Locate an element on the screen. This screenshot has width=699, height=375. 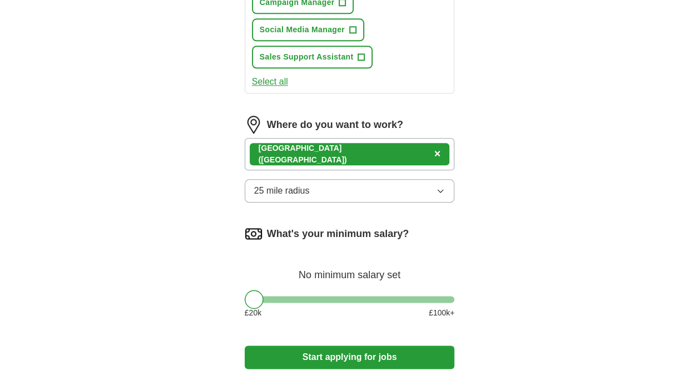
div: No minimum salary set is located at coordinates (350, 269).